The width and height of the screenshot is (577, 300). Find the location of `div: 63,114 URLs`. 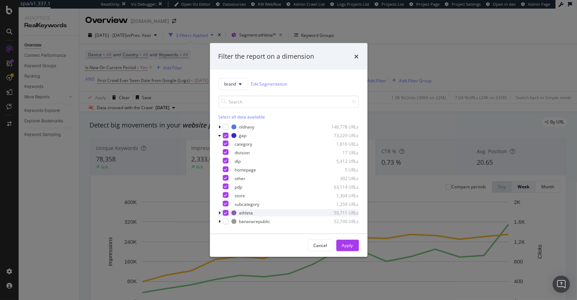

div: 63,114 URLs is located at coordinates (342, 187).